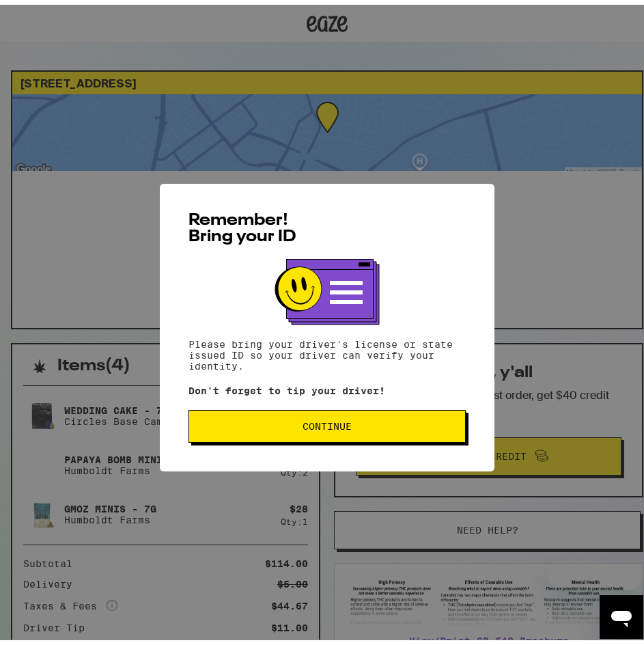 The height and width of the screenshot is (645, 644). I want to click on p: Don't forget to tip your driver!, so click(327, 386).